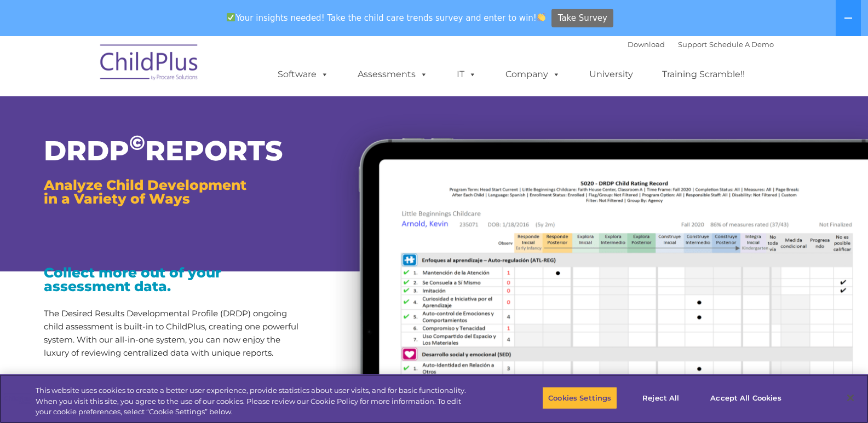 The height and width of the screenshot is (423, 868). What do you see at coordinates (583, 18) in the screenshot?
I see `span: Take Survey` at bounding box center [583, 18].